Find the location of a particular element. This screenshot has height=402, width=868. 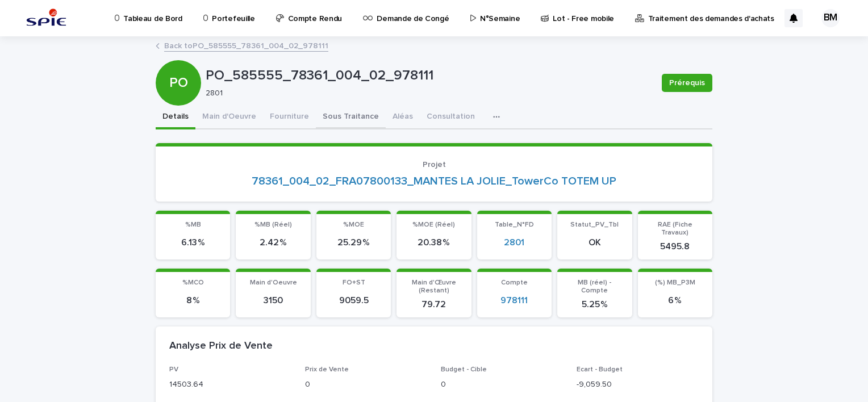

span: Budget - Cible is located at coordinates (463, 370).